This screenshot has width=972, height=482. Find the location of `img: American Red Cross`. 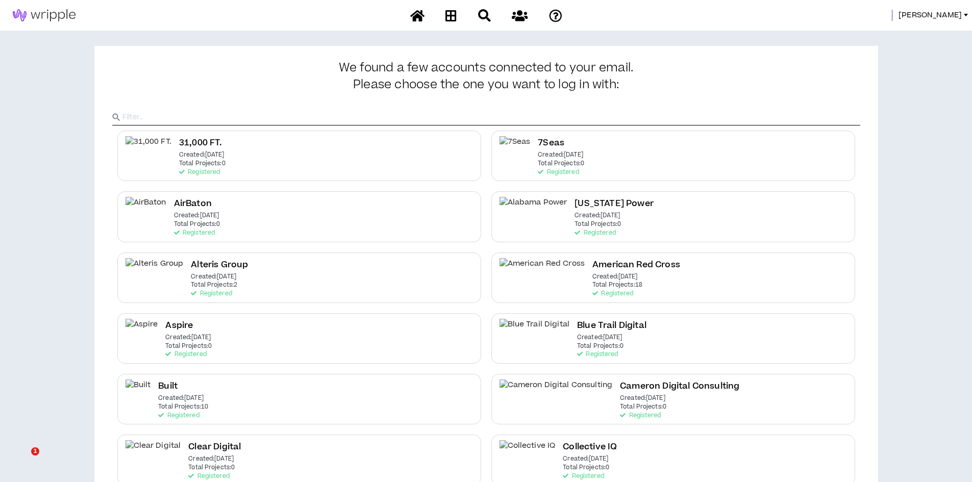

img: American Red Cross is located at coordinates (542, 269).